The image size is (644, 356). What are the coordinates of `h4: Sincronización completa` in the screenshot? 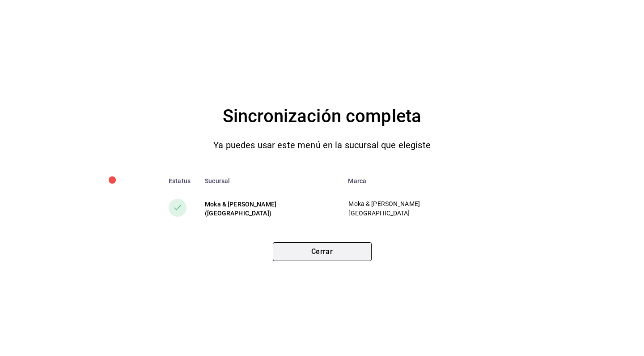 It's located at (322, 117).